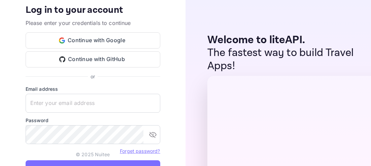  I want to click on button: Continue with GitHub, so click(93, 59).